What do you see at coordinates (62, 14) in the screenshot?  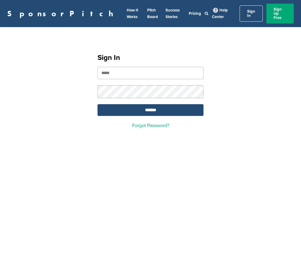 I see `a: SponsorPitch` at bounding box center [62, 14].